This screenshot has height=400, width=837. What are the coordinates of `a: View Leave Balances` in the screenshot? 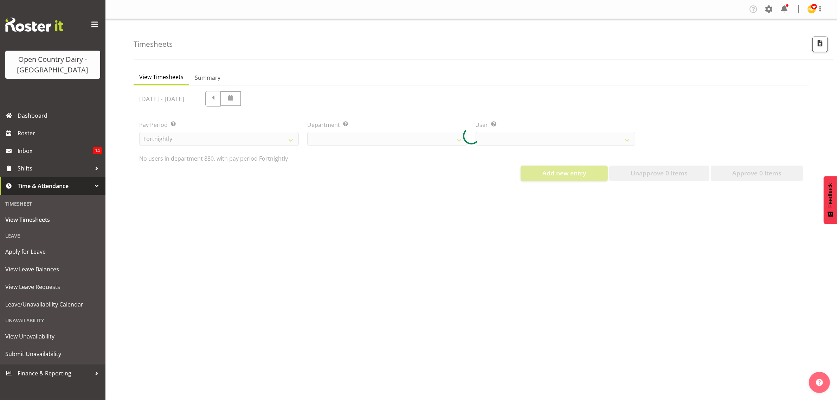 It's located at (53, 269).